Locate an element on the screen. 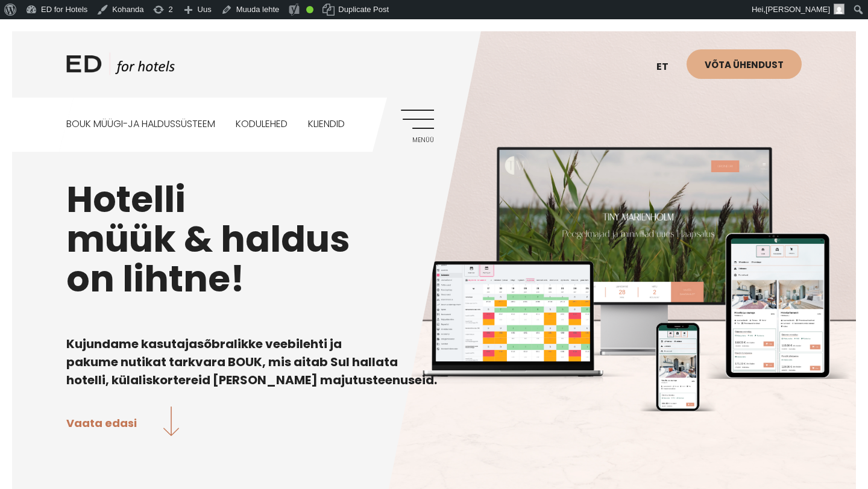 This screenshot has height=489, width=868. a: Kodulehed is located at coordinates (261, 124).